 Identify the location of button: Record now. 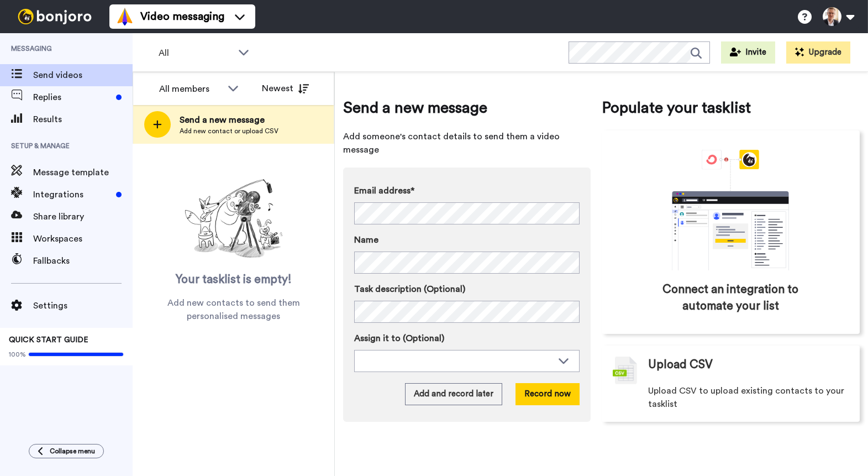
(547, 394).